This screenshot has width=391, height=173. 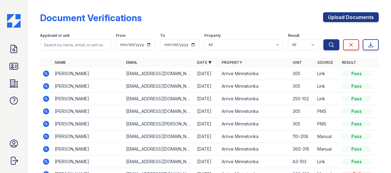 I want to click on td: 250-102, so click(x=302, y=99).